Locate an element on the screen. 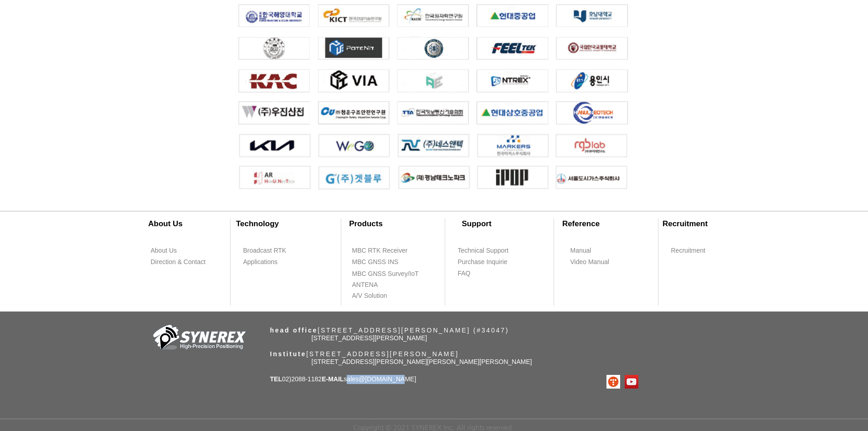 The width and height of the screenshot is (868, 431). span: Direction & Contact is located at coordinates (178, 262).